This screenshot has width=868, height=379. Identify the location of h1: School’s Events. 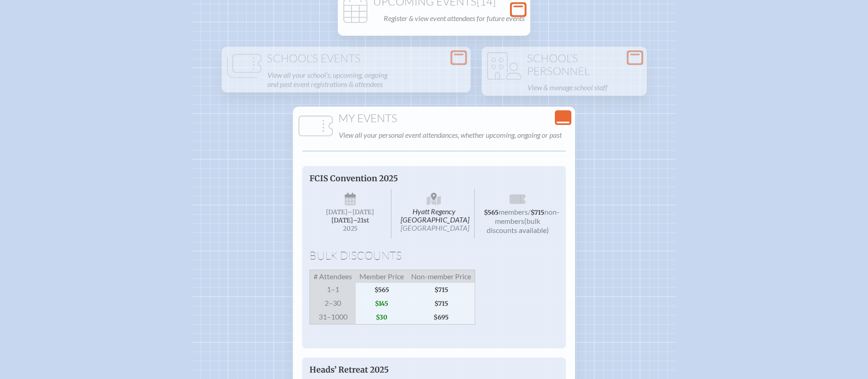
(346, 59).